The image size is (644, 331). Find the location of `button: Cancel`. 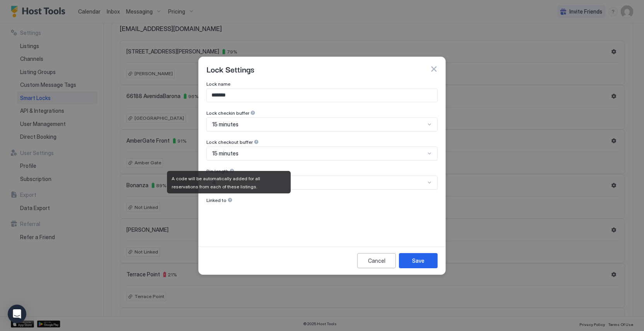

button: Cancel is located at coordinates (377, 260).